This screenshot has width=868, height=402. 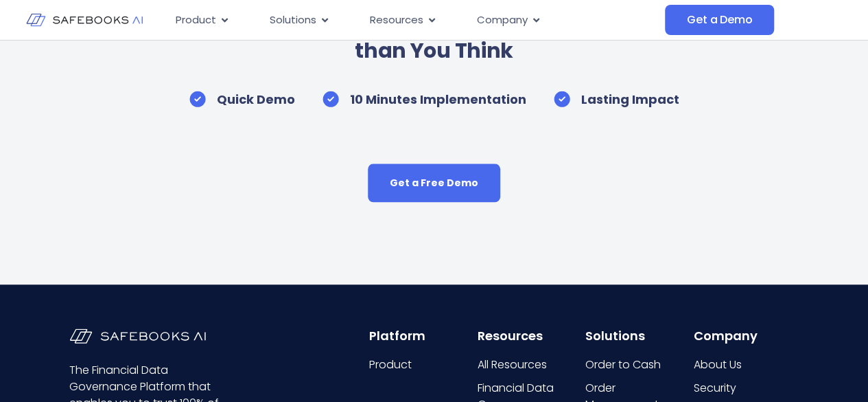 I want to click on span: Order to Cash, so click(x=623, y=364).